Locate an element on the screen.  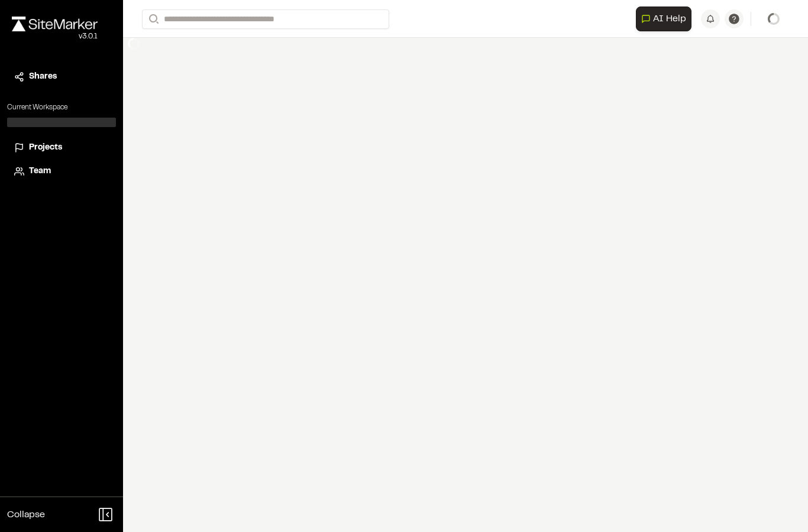
span: Collapse is located at coordinates (26, 515).